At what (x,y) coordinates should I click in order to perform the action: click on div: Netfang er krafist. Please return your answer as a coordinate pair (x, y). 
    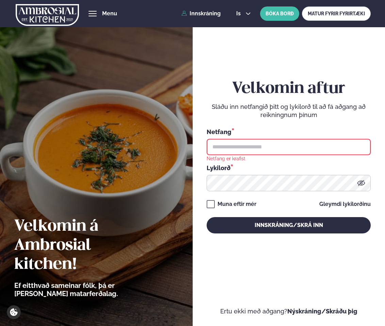
    Looking at the image, I should click on (226, 158).